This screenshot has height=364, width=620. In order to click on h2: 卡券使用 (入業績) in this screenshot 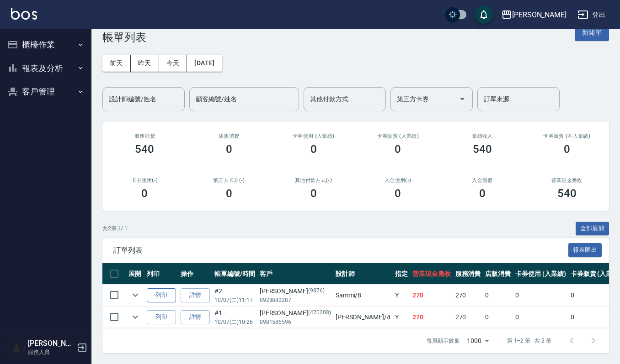, I will do `click(313, 136)`.